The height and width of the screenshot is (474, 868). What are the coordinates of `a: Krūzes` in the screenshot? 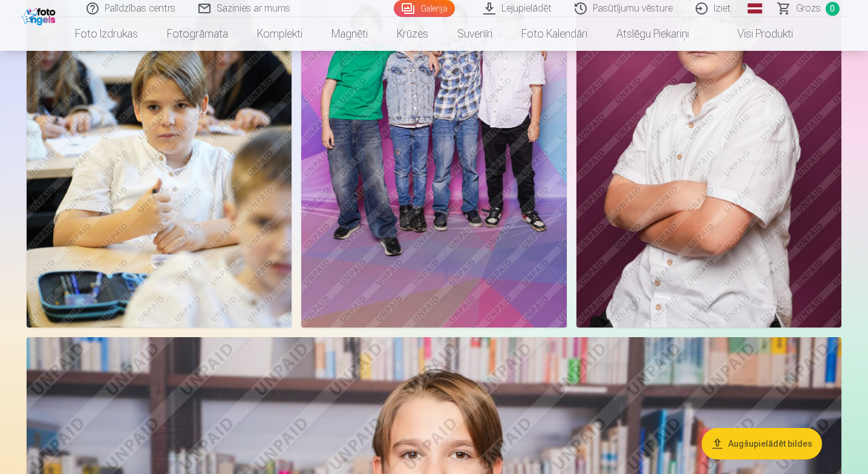 It's located at (413, 34).